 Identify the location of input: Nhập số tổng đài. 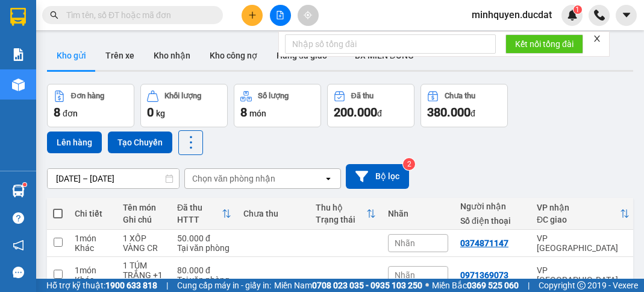
(391, 44).